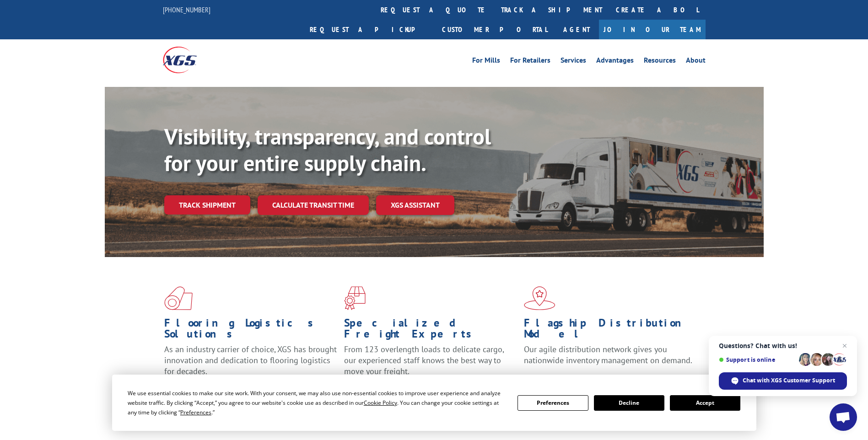 This screenshot has width=868, height=440. I want to click on span: As an industry carrier of choice, XGS has brought innovation and dedication to flooring logistics..., so click(250, 360).